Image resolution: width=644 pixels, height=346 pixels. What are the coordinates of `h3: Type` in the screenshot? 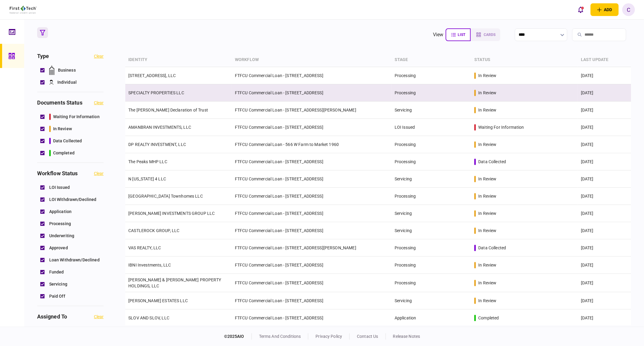 It's located at (43, 56).